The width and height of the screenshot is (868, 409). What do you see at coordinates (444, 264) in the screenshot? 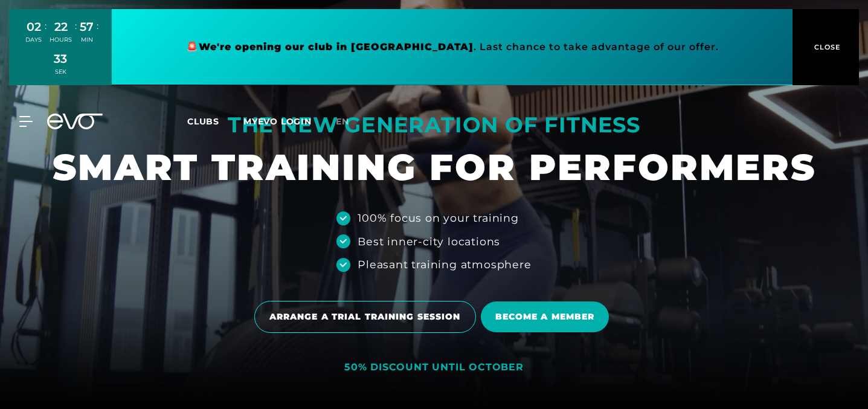
I see `font: Pleasant training atmosphere` at bounding box center [444, 264].